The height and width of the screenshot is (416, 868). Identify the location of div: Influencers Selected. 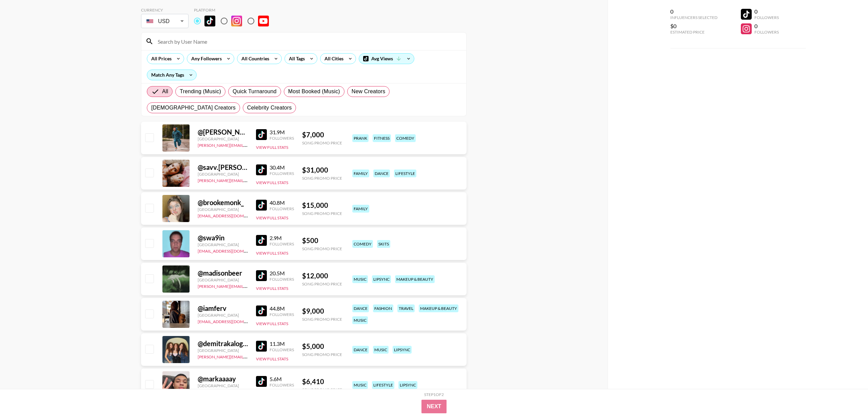
(694, 17).